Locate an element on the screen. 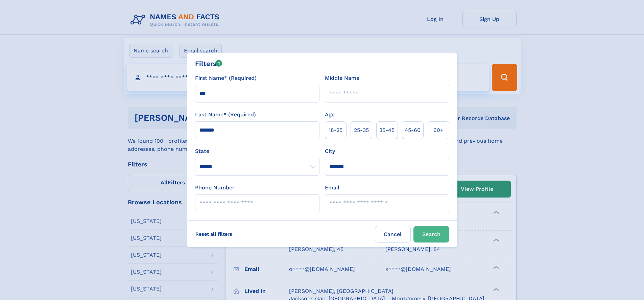 Image resolution: width=644 pixels, height=300 pixels. span: 60+ is located at coordinates (438, 130).